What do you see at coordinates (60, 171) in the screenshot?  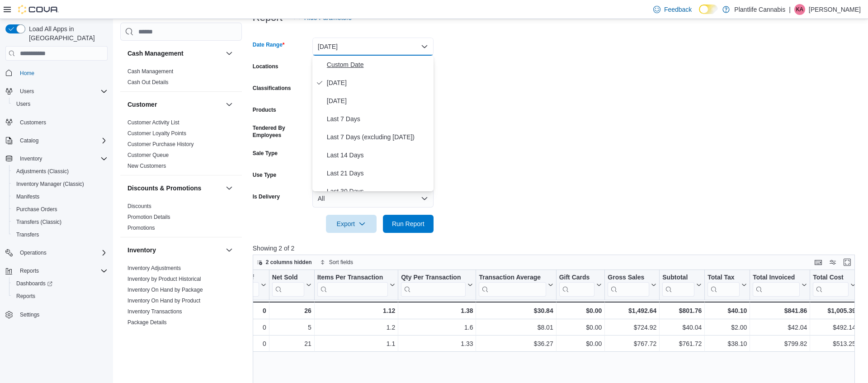 I see `span: Adjustments (Classic)` at bounding box center [60, 171].